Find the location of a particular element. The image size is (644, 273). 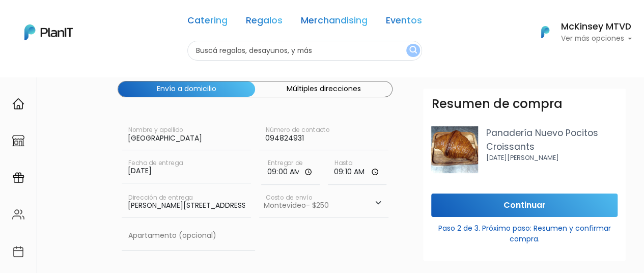

input: Número de contacto is located at coordinates (324, 136).